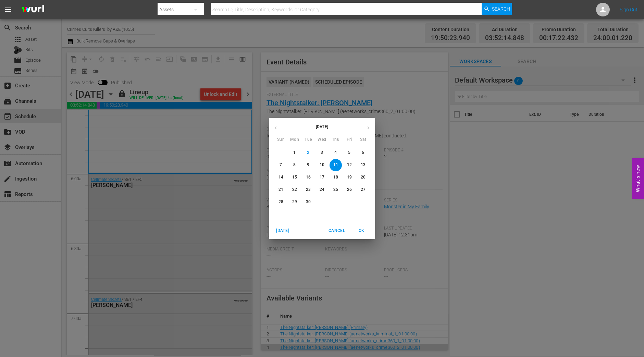  I want to click on button: 10, so click(322, 165).